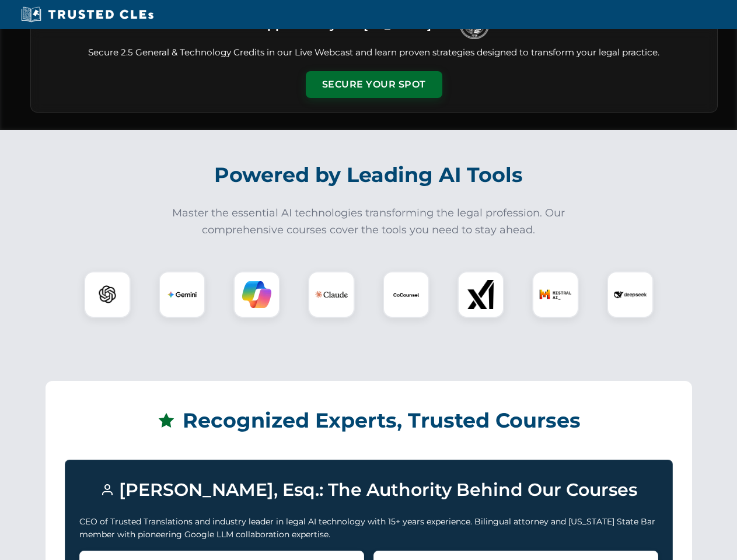  Describe the element at coordinates (630, 295) in the screenshot. I see `img: DeepSeek Logo` at that location.